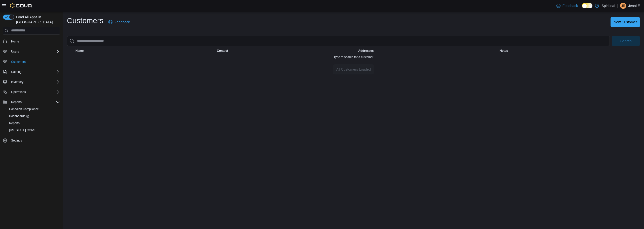 This screenshot has width=644, height=229. What do you see at coordinates (608, 6) in the screenshot?
I see `p: Spiritleaf` at bounding box center [608, 6].